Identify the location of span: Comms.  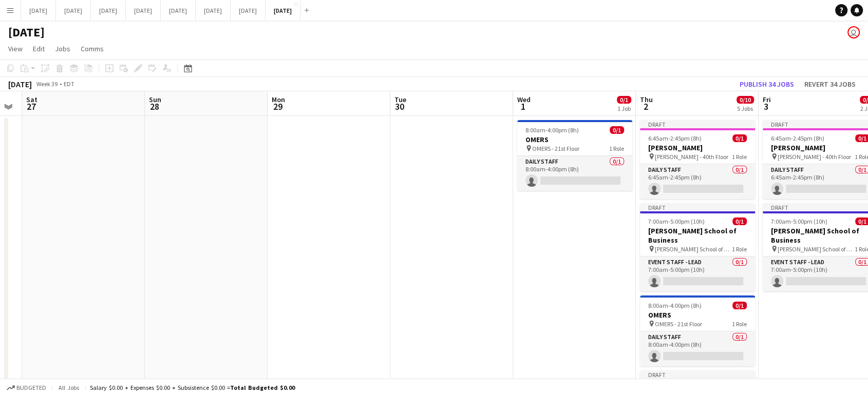
(92, 49).